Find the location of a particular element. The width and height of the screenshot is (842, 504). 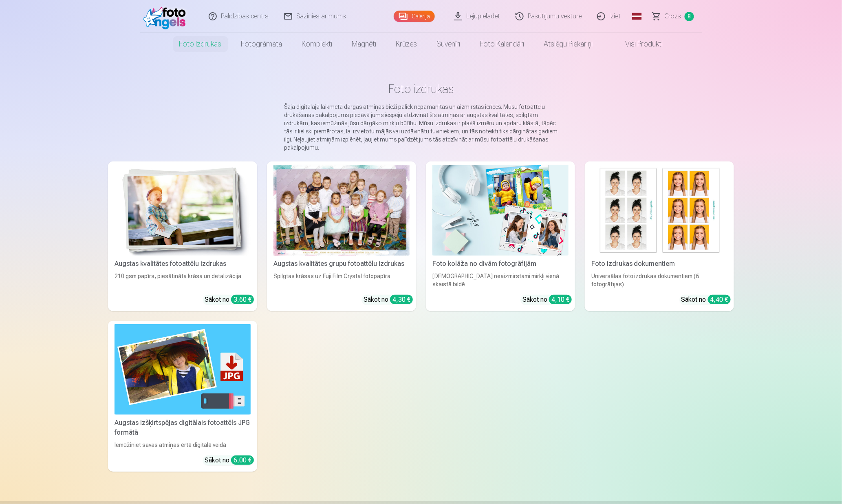

div: Augstas kvalitātes fotoattēlu izdrukas is located at coordinates (182, 263).